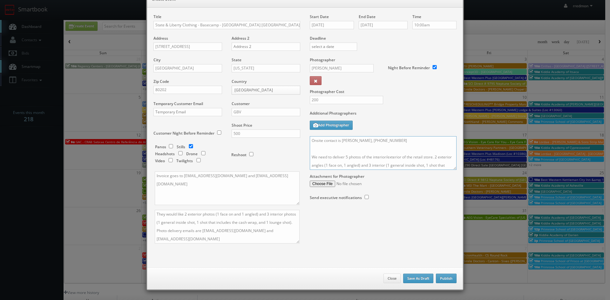  I want to click on label: Country, so click(239, 81).